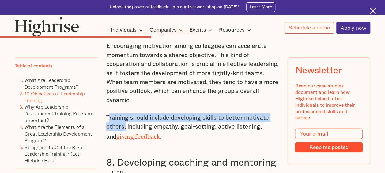 This screenshot has width=385, height=173. What do you see at coordinates (138, 135) in the screenshot?
I see `a: giving feedback` at bounding box center [138, 135].